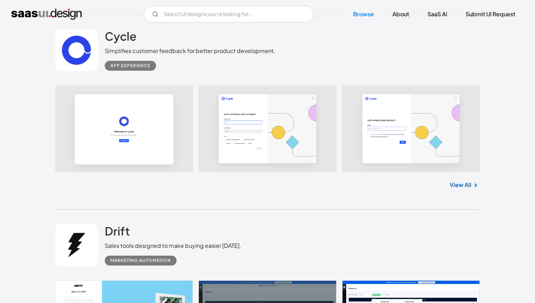 This screenshot has height=303, width=535. I want to click on div: Simplifies customer feedback for better product development., so click(190, 51).